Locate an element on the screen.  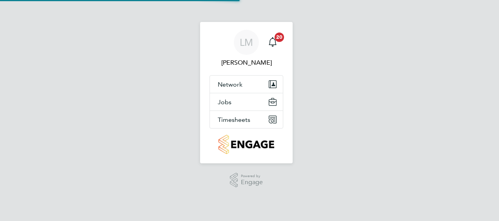
span: 20 is located at coordinates (279, 37).